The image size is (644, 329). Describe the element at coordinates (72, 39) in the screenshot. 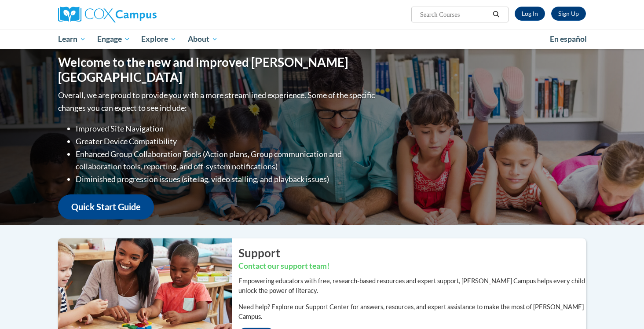

I see `a: Learn` at that location.